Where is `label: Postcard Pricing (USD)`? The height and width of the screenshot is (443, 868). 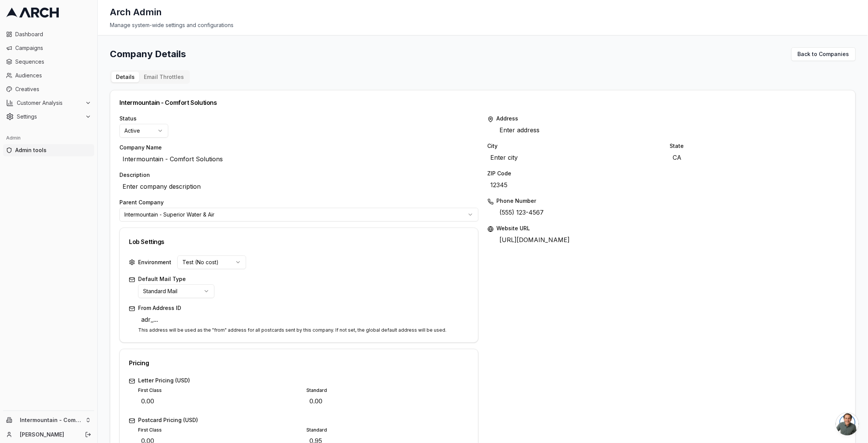 label: Postcard Pricing (USD) is located at coordinates (303, 420).